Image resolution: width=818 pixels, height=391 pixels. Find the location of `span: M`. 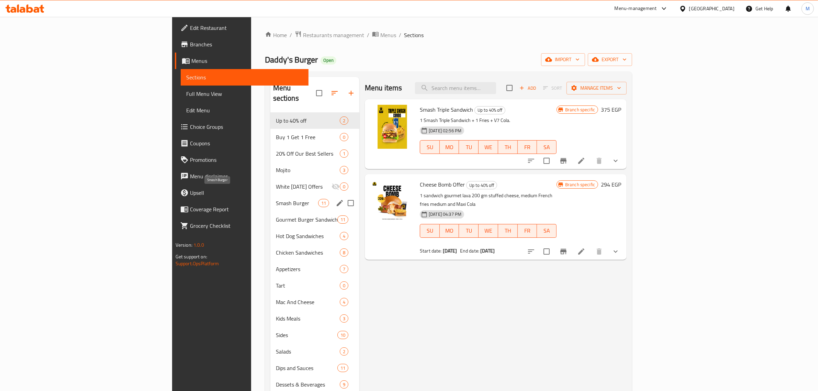

span: M is located at coordinates (807, 9).